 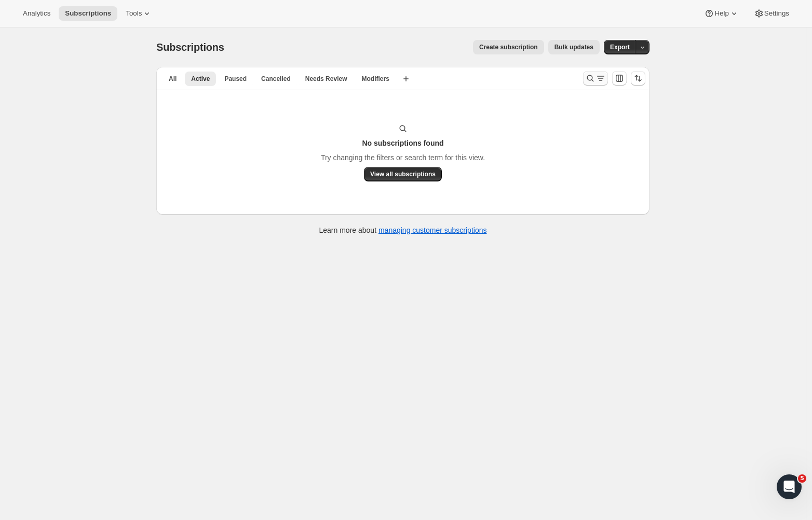 I want to click on button: Subscriptions, so click(x=88, y=13).